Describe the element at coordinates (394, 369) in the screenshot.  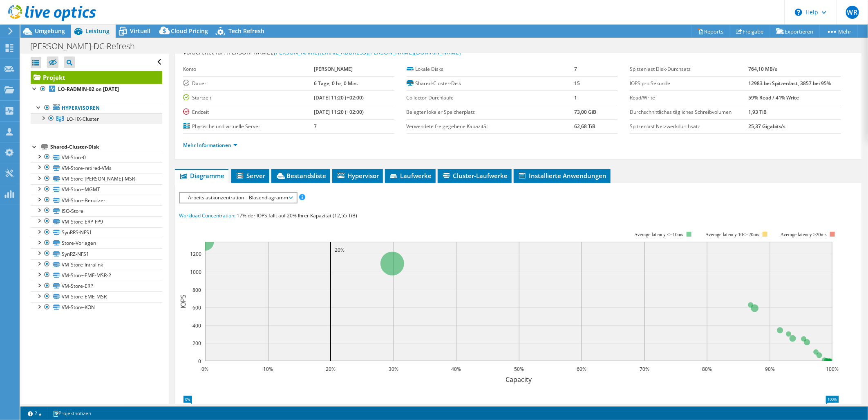
I see `text: 30%` at that location.